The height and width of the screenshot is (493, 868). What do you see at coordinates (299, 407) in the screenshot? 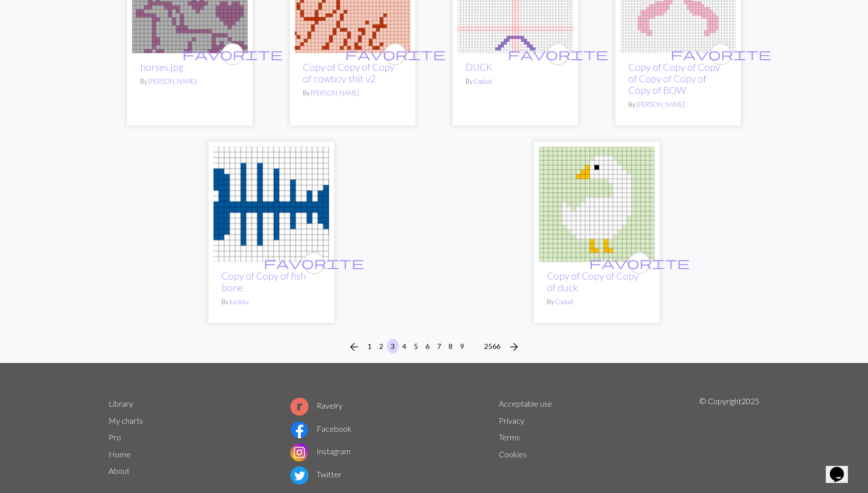
I see `img: Ravelry logo` at bounding box center [299, 407].